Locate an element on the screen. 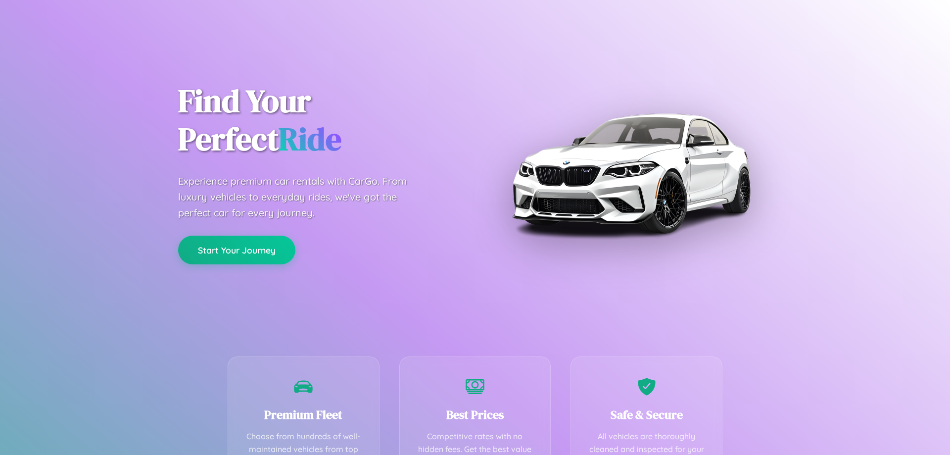  h3: Premium Fleet is located at coordinates (303, 414).